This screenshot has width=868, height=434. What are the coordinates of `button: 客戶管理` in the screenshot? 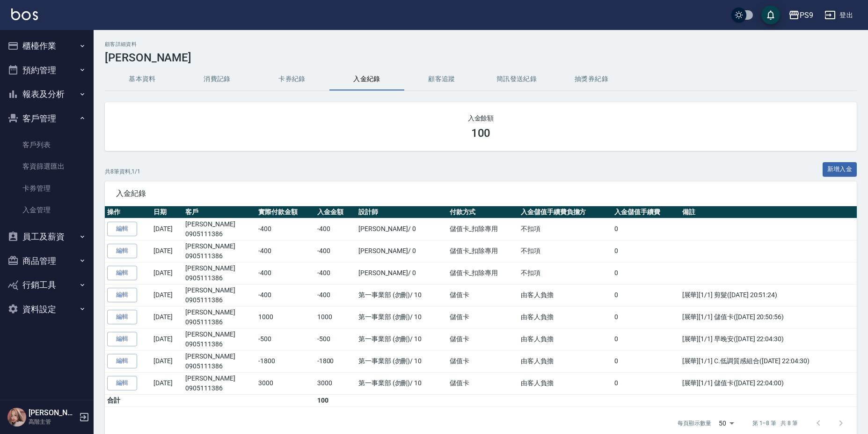 It's located at (47, 119).